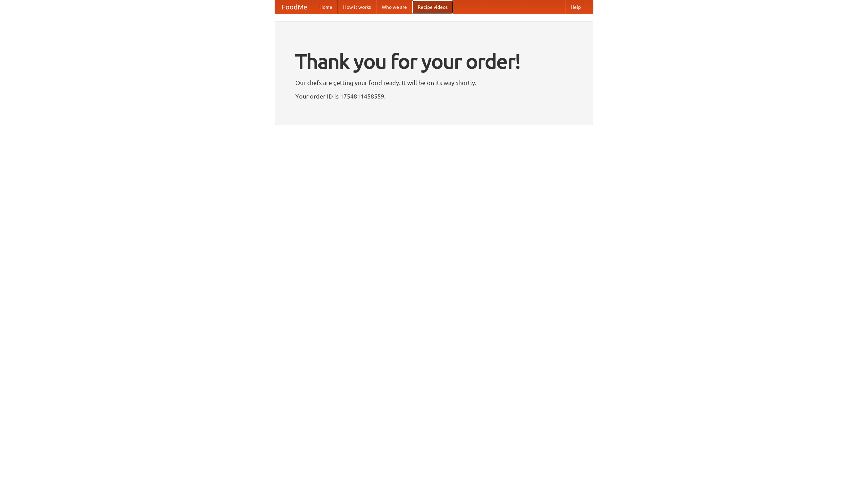  What do you see at coordinates (576, 7) in the screenshot?
I see `a: Help` at bounding box center [576, 7].